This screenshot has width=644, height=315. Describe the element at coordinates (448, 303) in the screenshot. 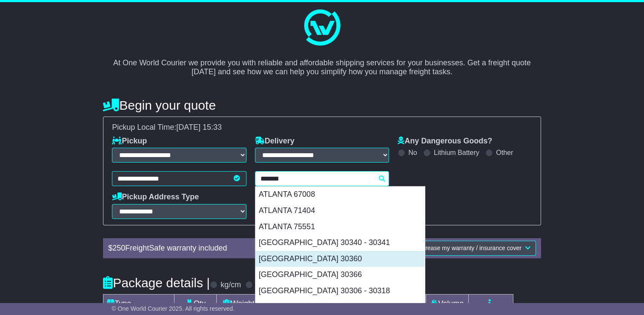

I see `td: Volume` at that location.